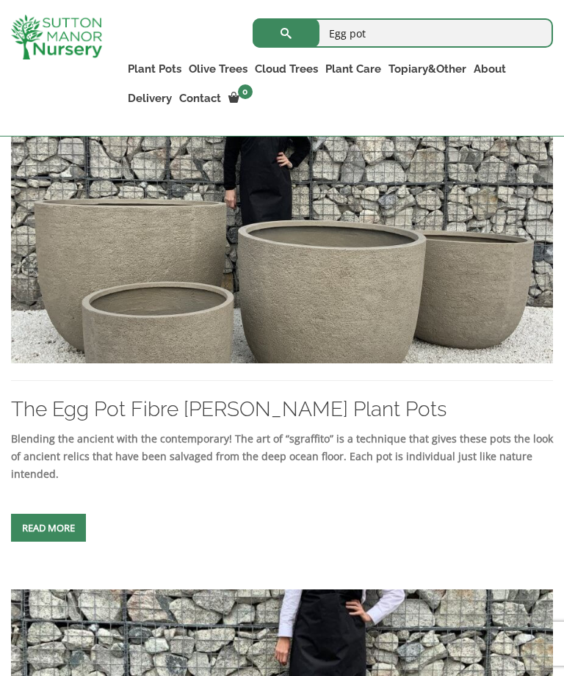  What do you see at coordinates (200, 98) in the screenshot?
I see `a: Contact` at bounding box center [200, 98].